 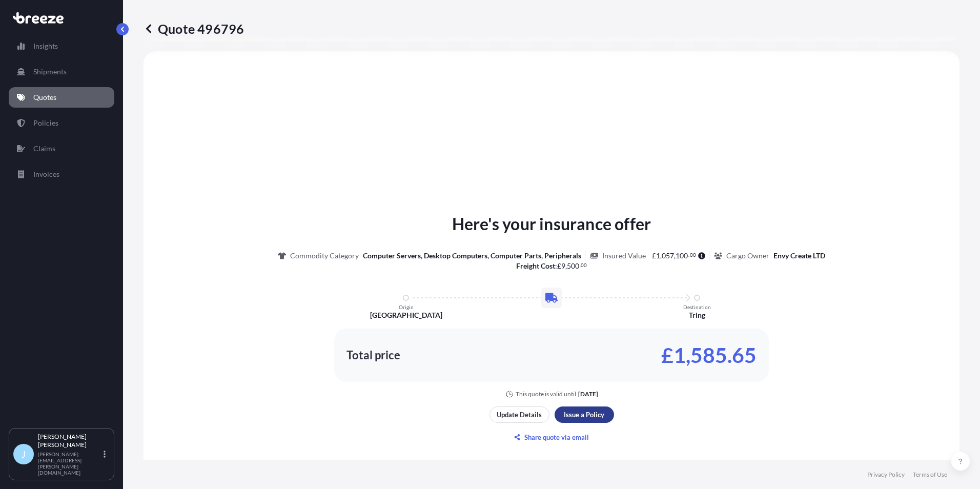 What do you see at coordinates (886, 474) in the screenshot?
I see `a: Privacy Policy` at bounding box center [886, 474].